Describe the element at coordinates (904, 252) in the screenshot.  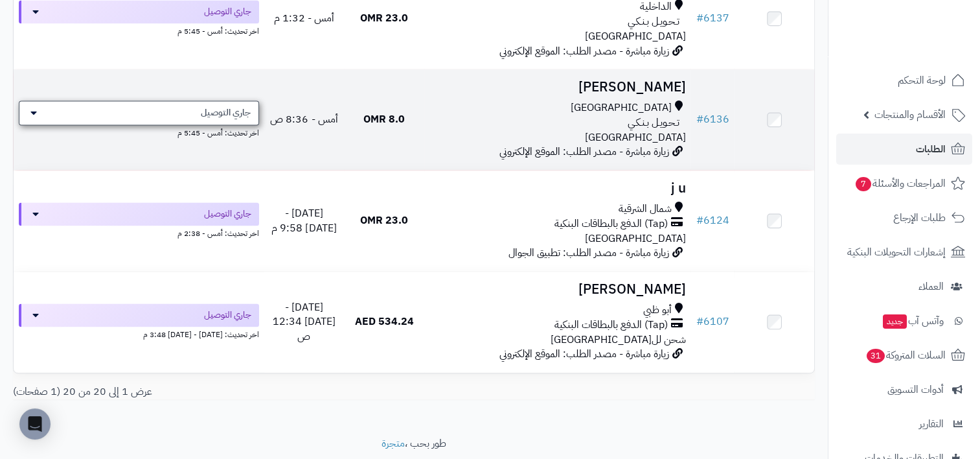
I see `a: إشعارات التحويلات البنكية` at that location.